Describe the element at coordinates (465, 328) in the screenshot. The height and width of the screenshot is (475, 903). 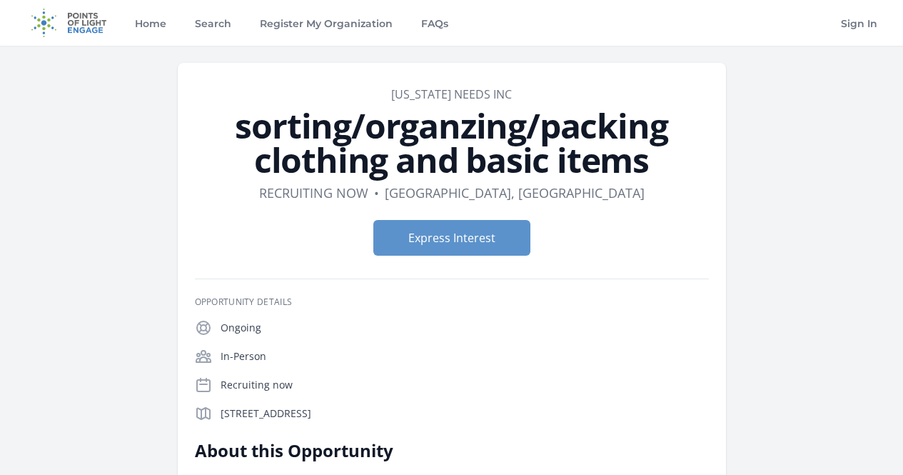
I see `p: Ongoing` at that location.